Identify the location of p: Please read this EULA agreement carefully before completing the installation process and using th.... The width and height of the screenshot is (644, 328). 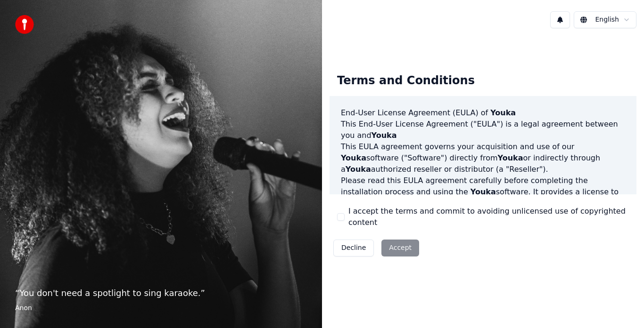
(483, 197).